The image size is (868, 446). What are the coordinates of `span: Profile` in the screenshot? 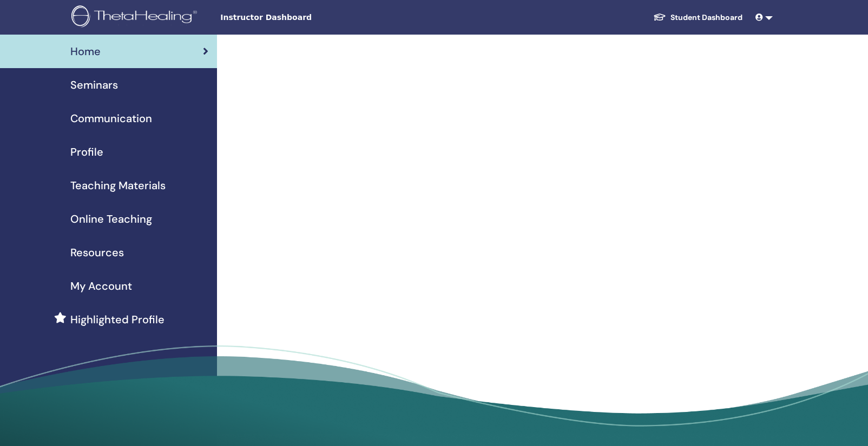 It's located at (87, 152).